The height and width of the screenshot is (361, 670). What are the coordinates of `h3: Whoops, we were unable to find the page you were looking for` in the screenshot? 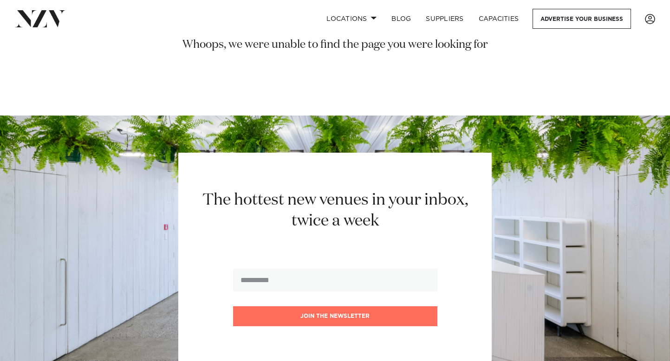 It's located at (335, 45).